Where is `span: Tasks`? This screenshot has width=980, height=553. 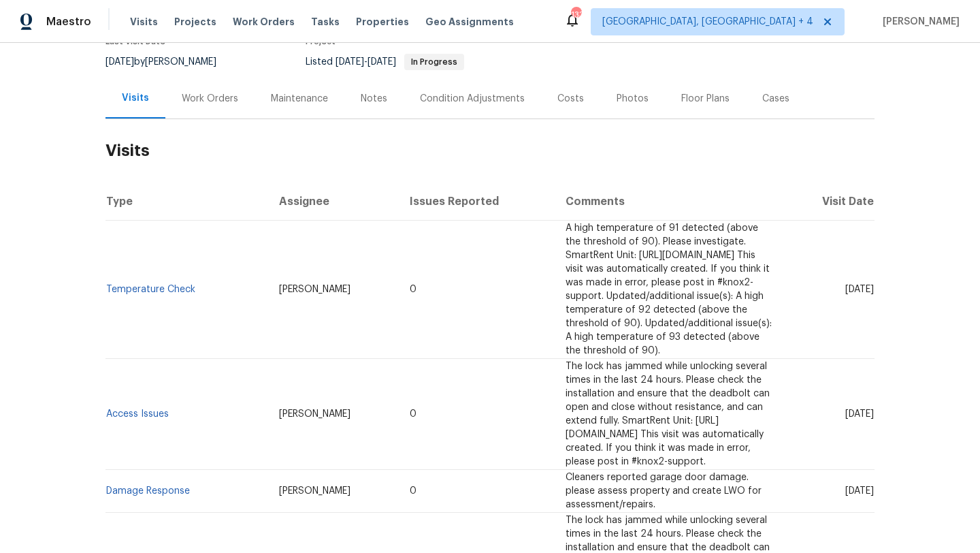
span: Tasks is located at coordinates (325, 22).